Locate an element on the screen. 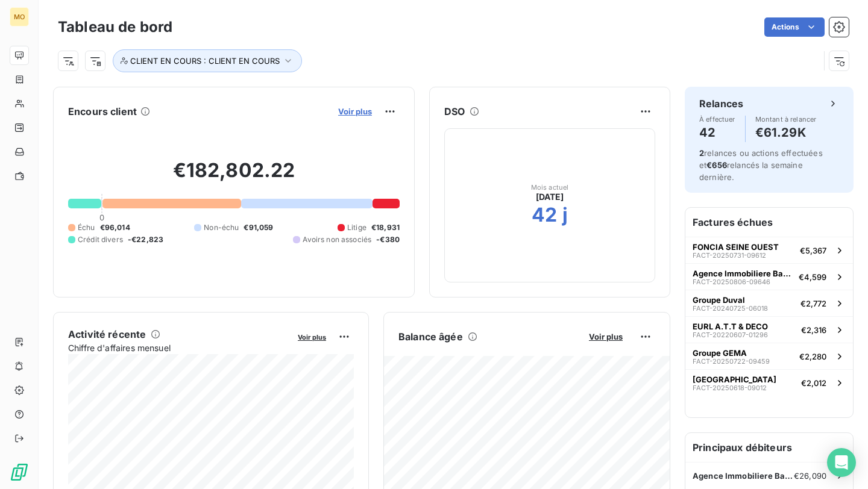  span: FACT-20250731-09612 is located at coordinates (729, 256).